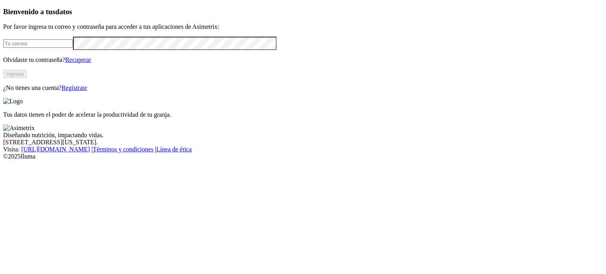  I want to click on p: Tus datos tienen el poder de acelerar la productividad de tu granja., so click(303, 115).